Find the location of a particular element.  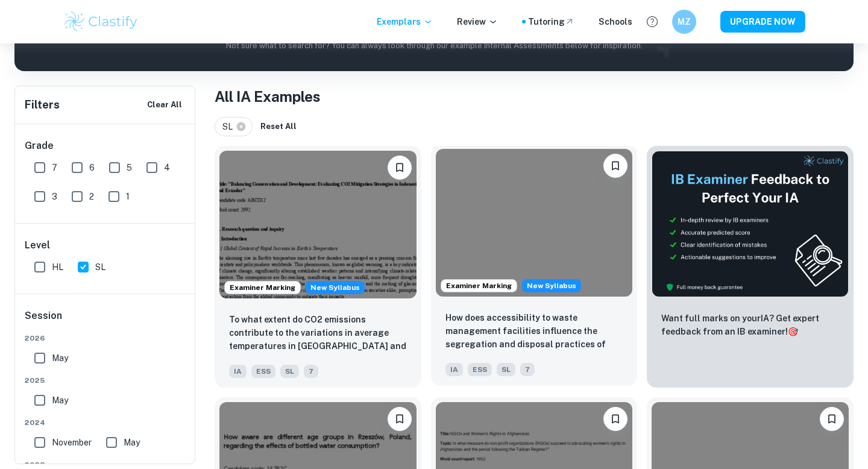

span: 5 is located at coordinates (129, 168).